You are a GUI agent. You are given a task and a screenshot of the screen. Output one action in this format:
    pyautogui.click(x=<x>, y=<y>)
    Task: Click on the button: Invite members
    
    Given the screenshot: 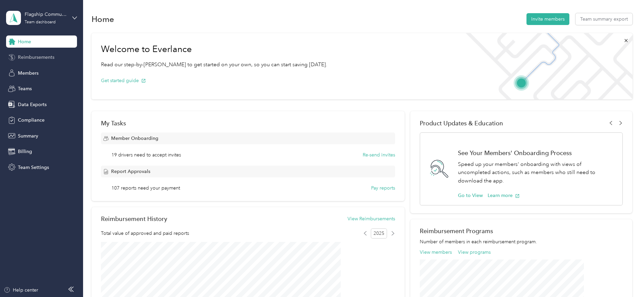 What is the action you would take?
    pyautogui.click(x=548, y=19)
    